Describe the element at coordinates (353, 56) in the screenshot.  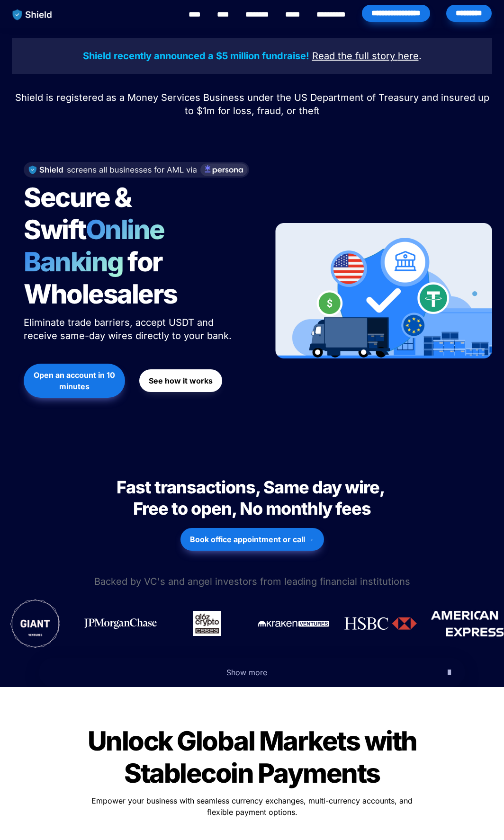
I see `a: Read the full story` at that location.